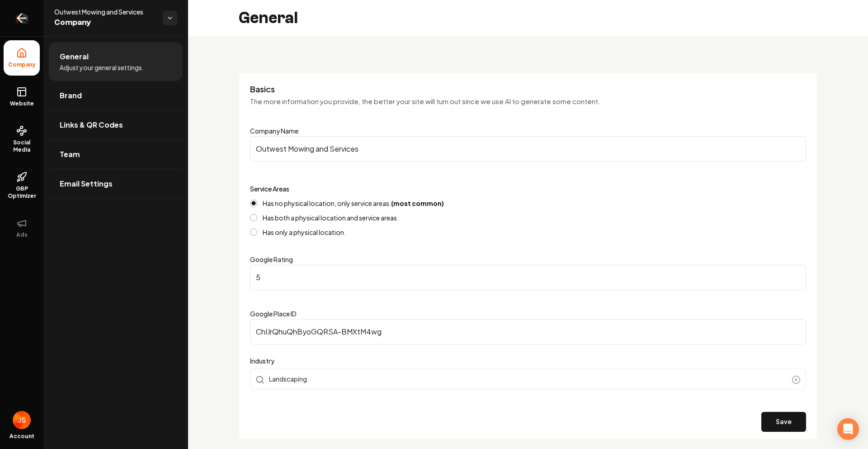  What do you see at coordinates (417, 203) in the screenshot?
I see `strong: (most common)` at bounding box center [417, 203].